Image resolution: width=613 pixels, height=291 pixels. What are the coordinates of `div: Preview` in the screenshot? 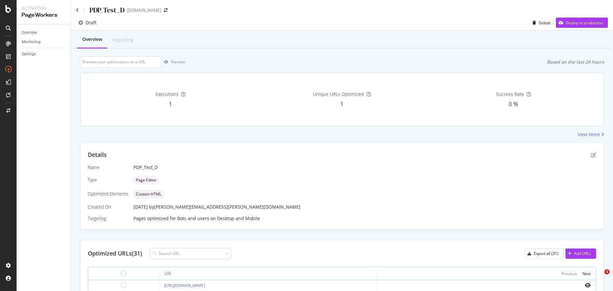 It's located at (178, 62).